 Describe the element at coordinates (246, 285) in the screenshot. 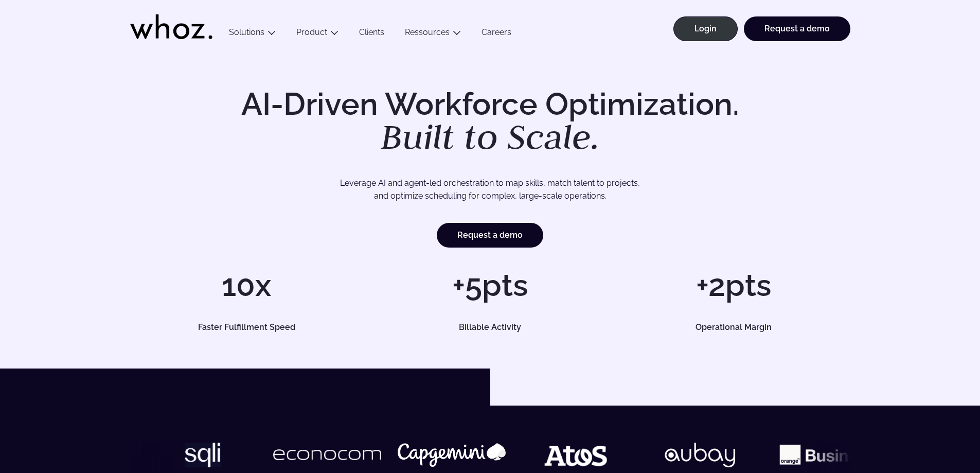

I see `h1: 10x` at that location.